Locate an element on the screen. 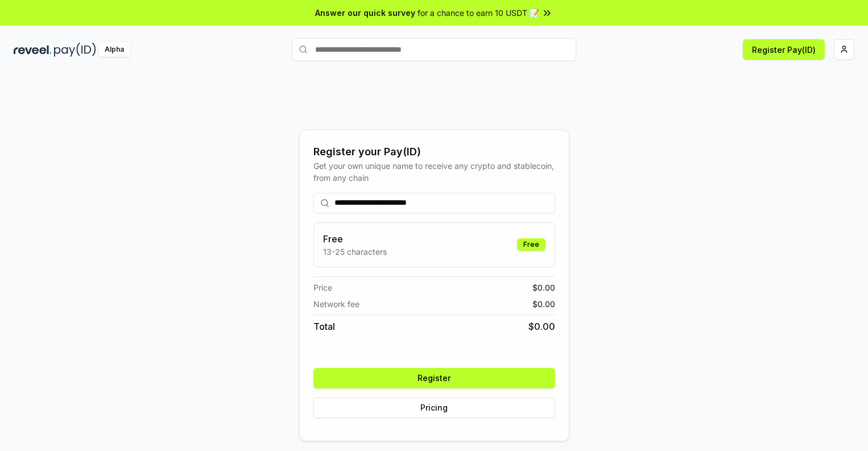 The height and width of the screenshot is (451, 868). div: Get your own unique name to receive any crypto and stablecoin, from any chain is located at coordinates (434, 171).